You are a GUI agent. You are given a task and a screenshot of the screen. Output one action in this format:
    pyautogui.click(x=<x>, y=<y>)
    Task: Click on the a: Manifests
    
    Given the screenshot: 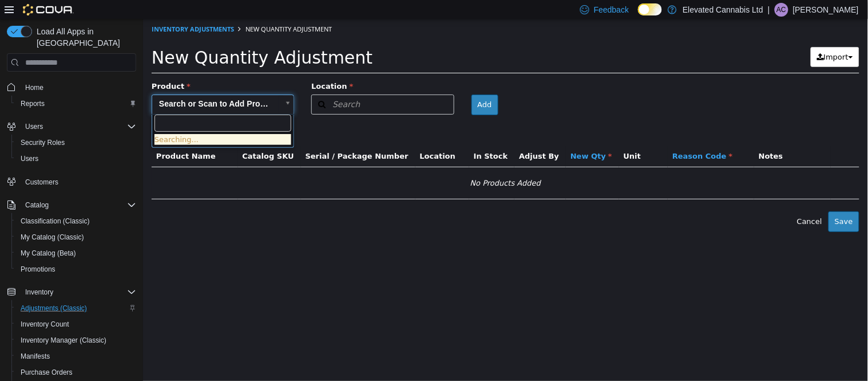 What is the action you would take?
    pyautogui.click(x=35, y=356)
    